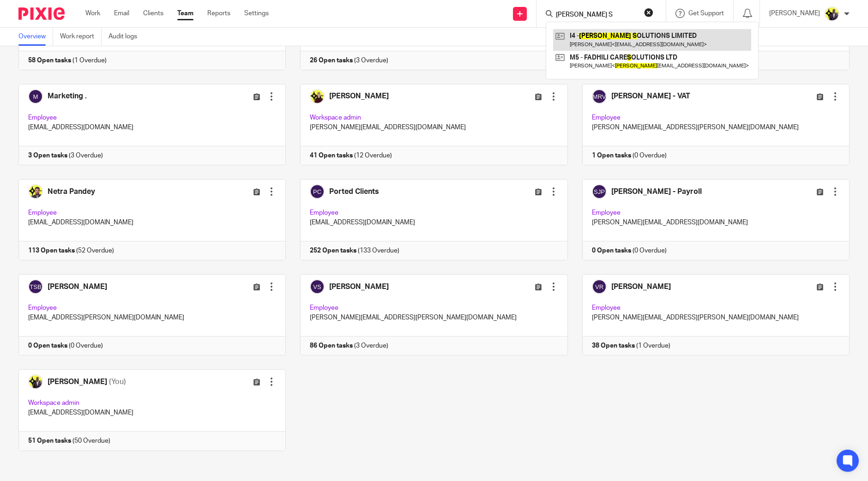 The height and width of the screenshot is (481, 868). Describe the element at coordinates (35, 37) in the screenshot. I see `a: Overview` at that location.